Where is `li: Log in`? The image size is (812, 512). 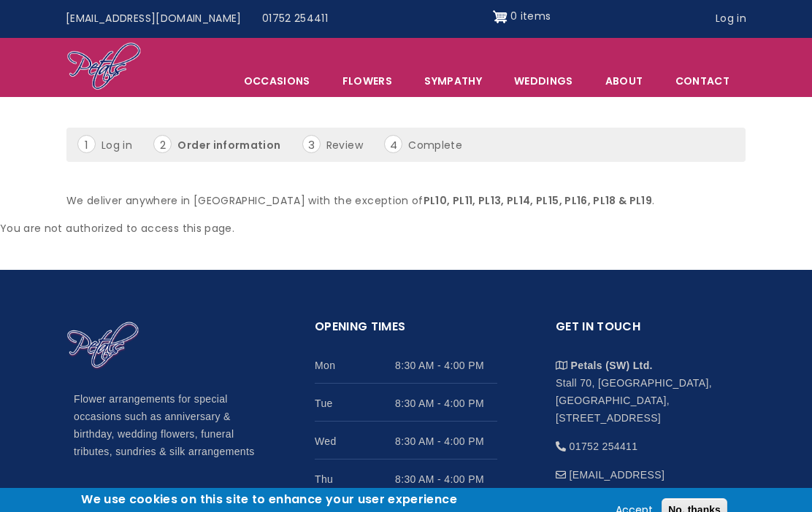
li: Log in is located at coordinates (114, 144).